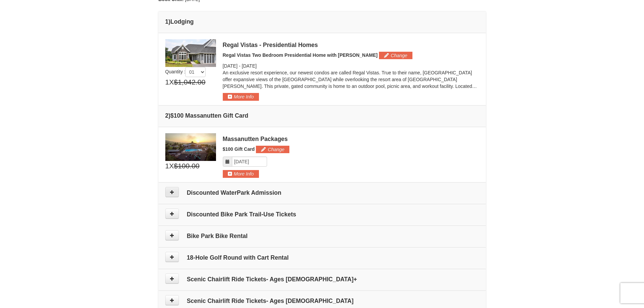  I want to click on span: $100 Gift Card, so click(239, 149).